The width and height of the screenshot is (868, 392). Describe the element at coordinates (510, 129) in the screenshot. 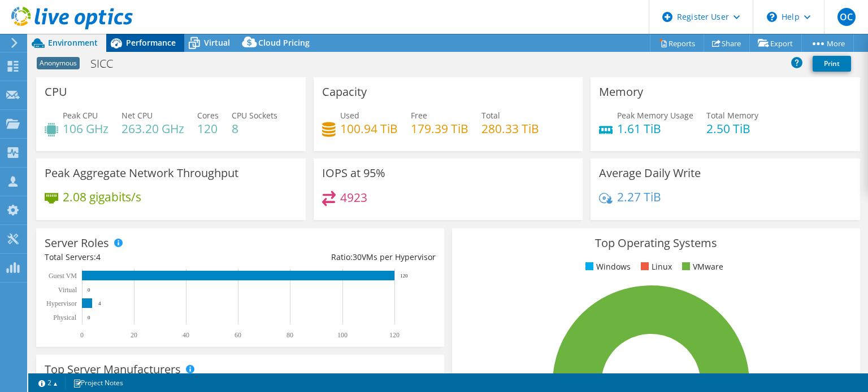

I see `h4: 280.33 TiB` at that location.